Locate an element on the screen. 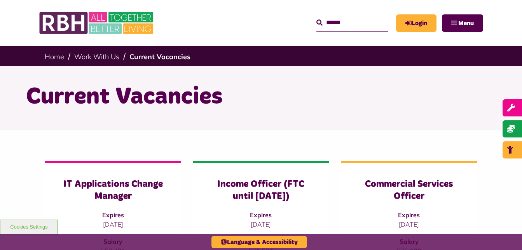  a: Current Vacancies is located at coordinates (160, 56).